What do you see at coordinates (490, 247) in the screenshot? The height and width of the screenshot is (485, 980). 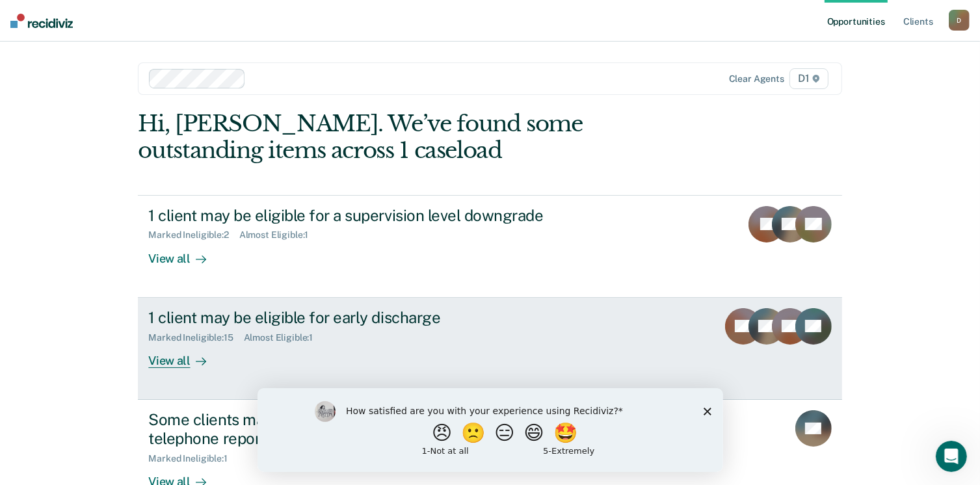 I see `a: 1 client may be eligible for a supervision level downgradeMarked Ineligible:2Almost Eligible:1Vie...` at bounding box center [490, 247].